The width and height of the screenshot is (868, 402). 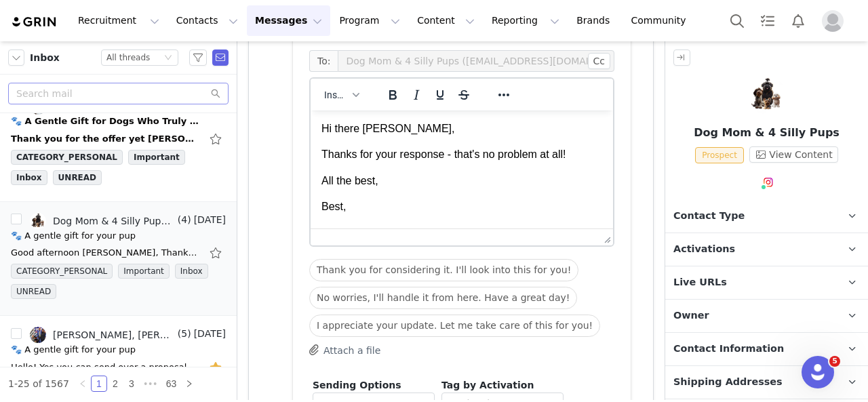 What do you see at coordinates (185, 213) in the screenshot?
I see `p: Our current creator round is almost full, and we’d love for you to be part of it. So far, we’ve s...` at bounding box center [185, 213].